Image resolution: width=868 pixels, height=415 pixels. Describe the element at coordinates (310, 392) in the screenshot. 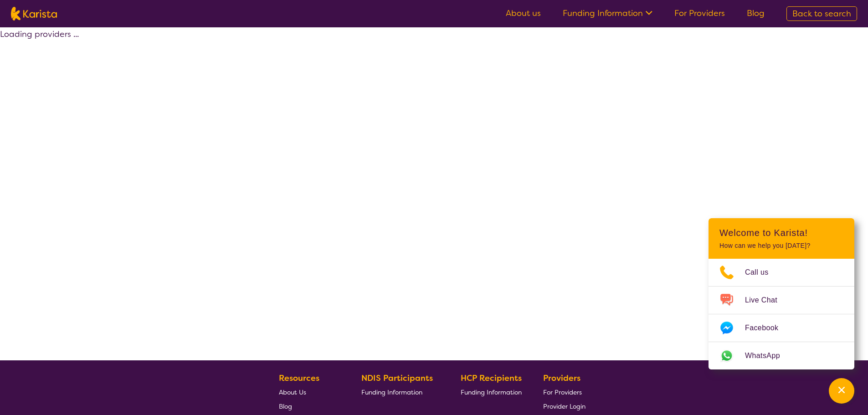

I see `a: About Us` at that location.